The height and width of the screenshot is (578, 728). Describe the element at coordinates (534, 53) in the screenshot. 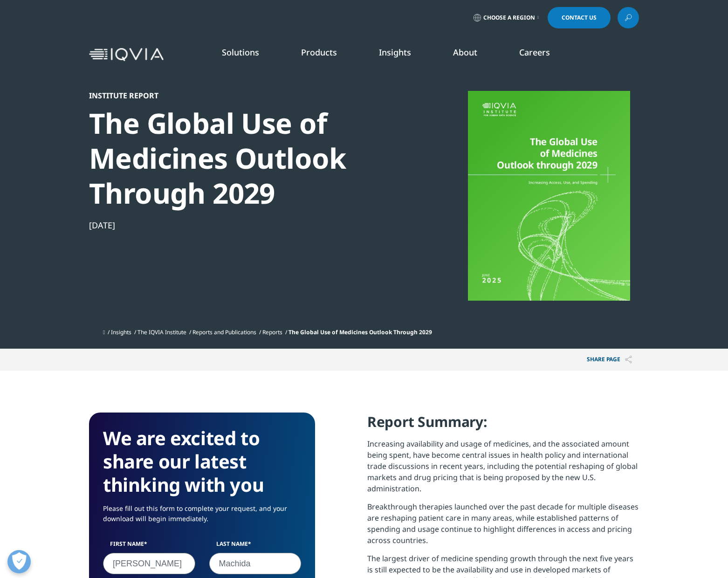

I see `a: Careers` at that location.